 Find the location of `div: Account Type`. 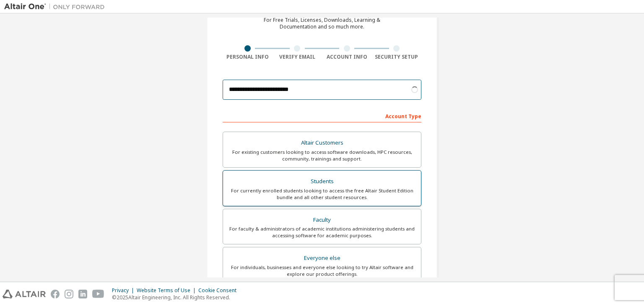

div: Account Type is located at coordinates (322, 116).